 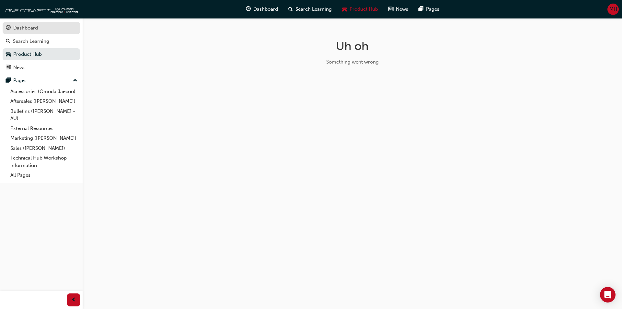 What do you see at coordinates (429, 9) in the screenshot?
I see `a: pages-iconPages` at bounding box center [429, 9].